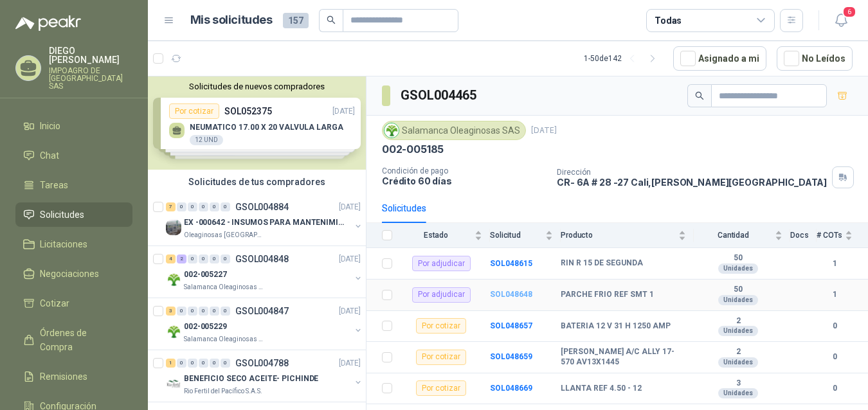 The height and width of the screenshot is (410, 868). I want to click on div: 1 - 50 de 142, so click(623, 58).